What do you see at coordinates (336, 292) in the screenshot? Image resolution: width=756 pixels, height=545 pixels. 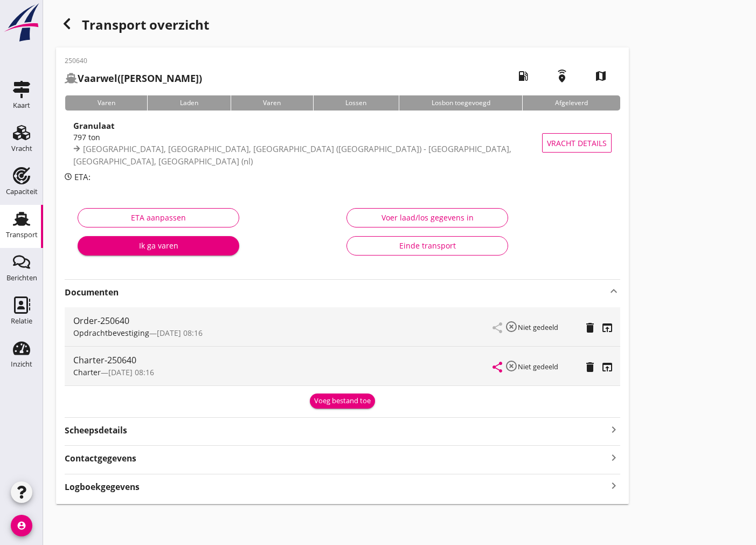 I see `strong: Documenten` at bounding box center [336, 292].